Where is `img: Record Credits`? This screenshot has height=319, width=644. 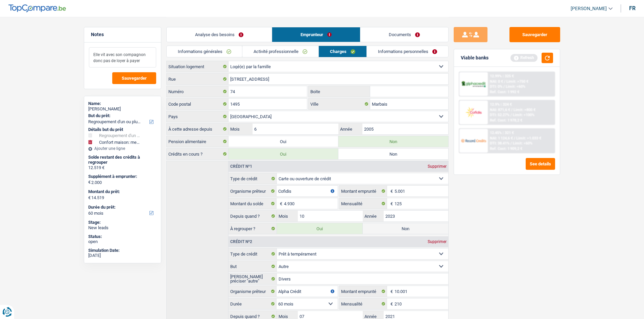
img: Record Credits is located at coordinates (474, 141).